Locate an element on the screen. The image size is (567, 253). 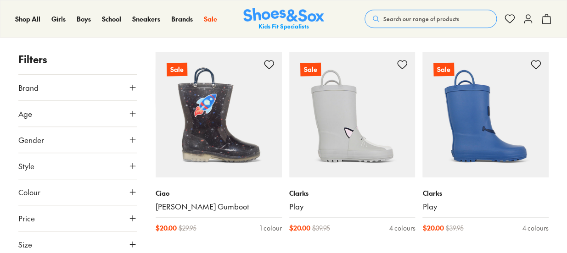
a: School is located at coordinates (112, 19).